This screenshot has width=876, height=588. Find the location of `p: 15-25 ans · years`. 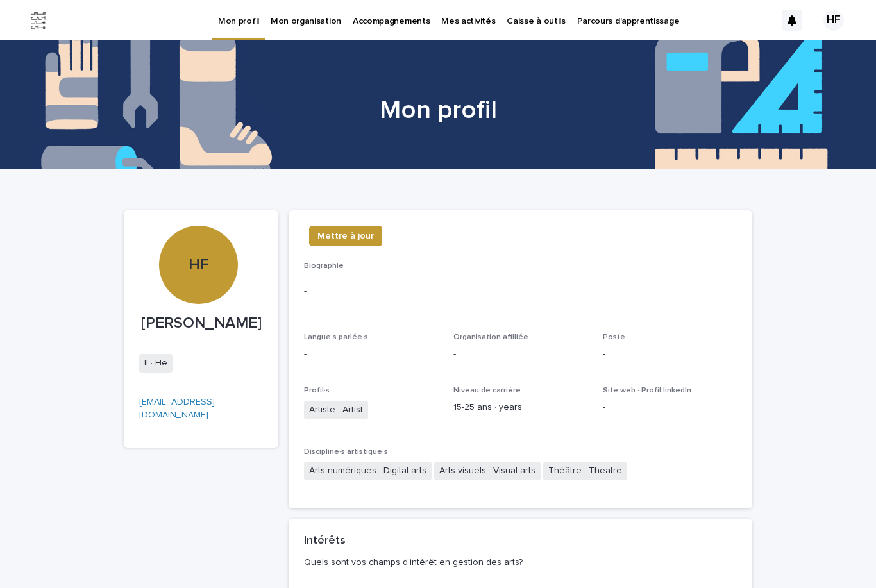

p: 15-25 ans · years is located at coordinates (520, 407).